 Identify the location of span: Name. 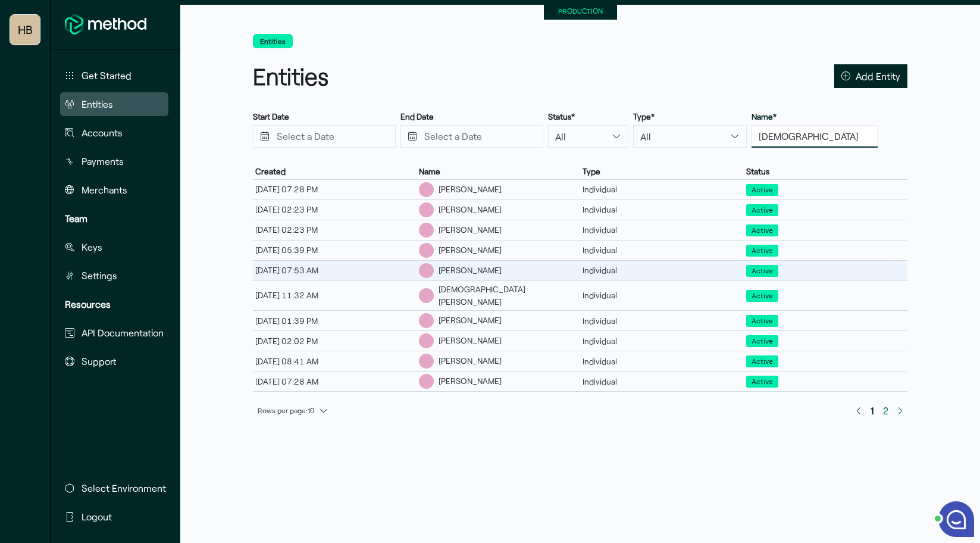
(430, 171).